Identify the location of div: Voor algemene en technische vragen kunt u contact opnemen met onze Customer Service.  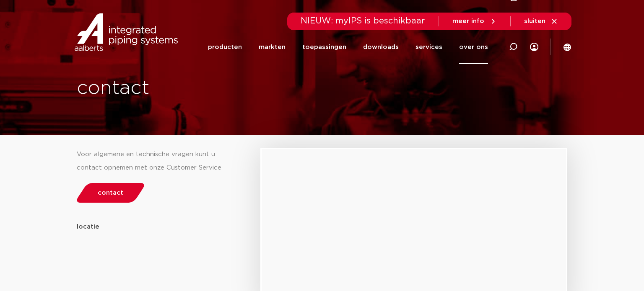
(156, 162).